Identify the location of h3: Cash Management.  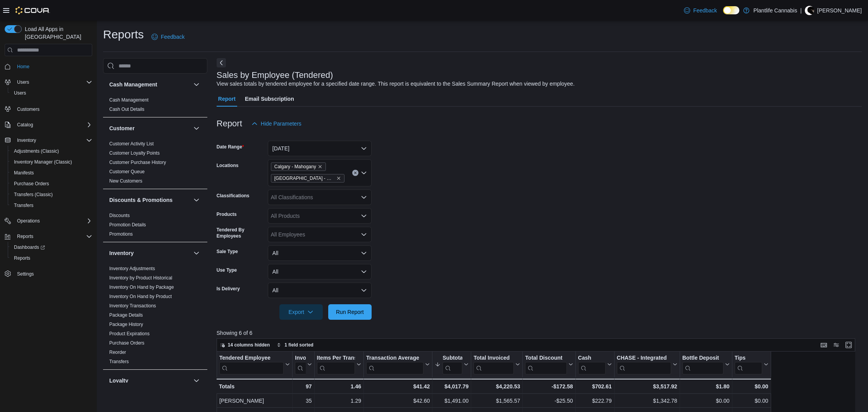
(133, 85).